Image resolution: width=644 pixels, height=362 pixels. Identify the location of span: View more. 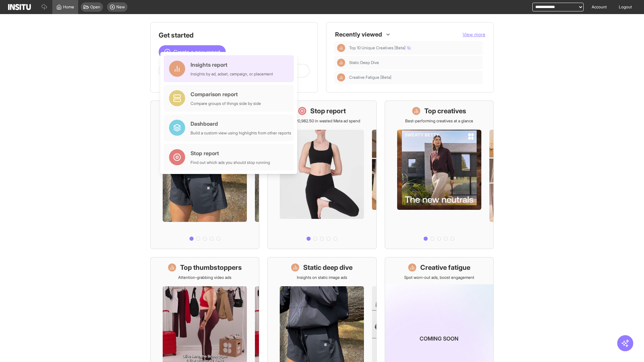
(474, 34).